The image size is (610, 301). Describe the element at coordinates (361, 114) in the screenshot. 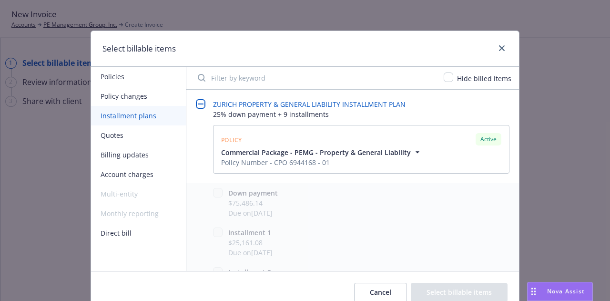

I see `span: 25% down payment + 9 installments` at that location.